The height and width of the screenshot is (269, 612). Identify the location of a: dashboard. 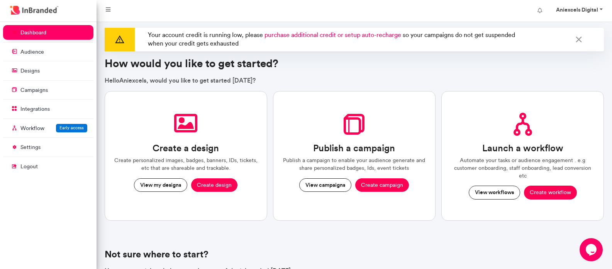
(48, 32).